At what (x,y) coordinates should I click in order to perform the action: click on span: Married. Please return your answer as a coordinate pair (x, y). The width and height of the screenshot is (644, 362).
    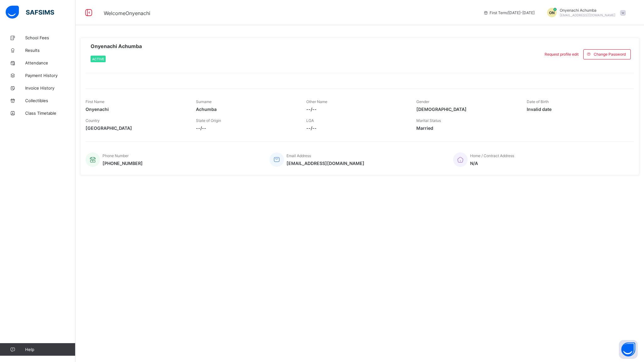
    Looking at the image, I should click on (467, 128).